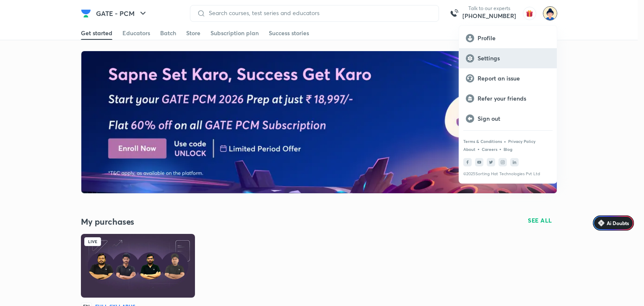 This screenshot has height=306, width=644. What do you see at coordinates (507, 174) in the screenshot?
I see `p: © 2025 Sorting Hat Technologies Pvt Ltd` at bounding box center [507, 174].